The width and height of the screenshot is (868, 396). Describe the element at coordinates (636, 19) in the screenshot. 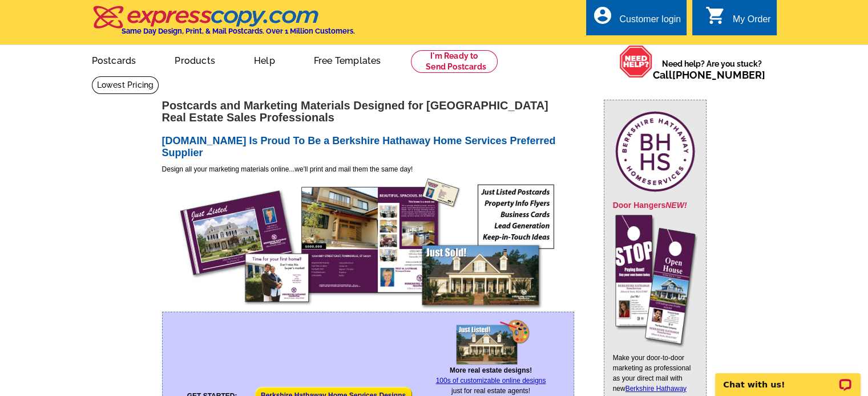

I see `a: account_circle Customer login` at that location.